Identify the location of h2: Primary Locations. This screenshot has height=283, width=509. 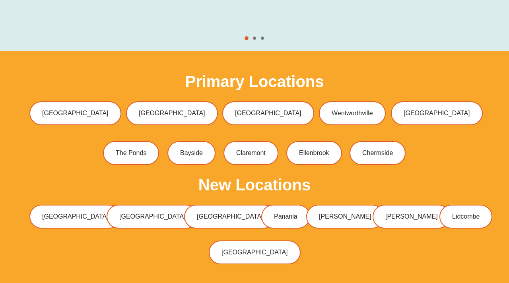
(254, 82).